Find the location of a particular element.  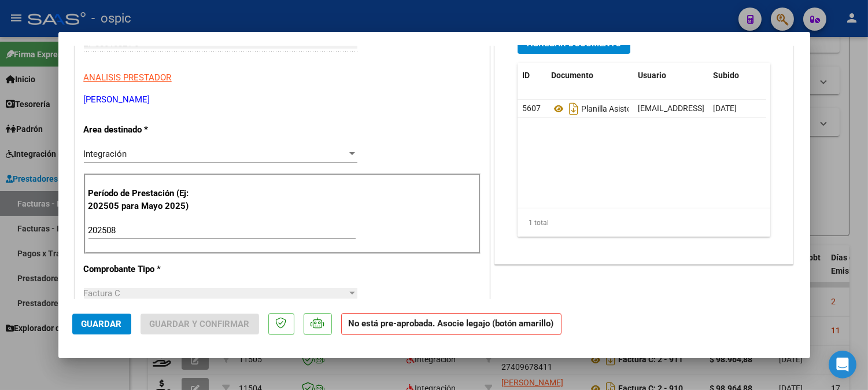

div: DOCUMENTACIÓN RESPALDATORIA is located at coordinates (644, 144).